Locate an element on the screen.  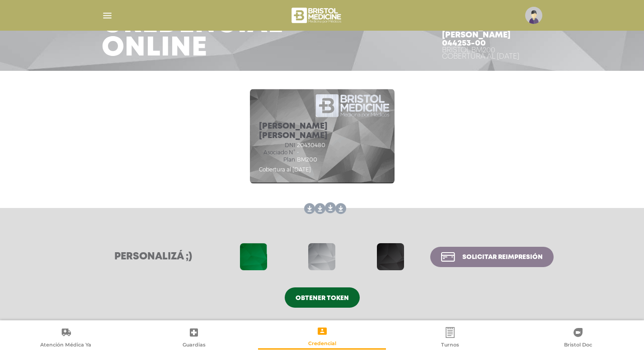
span: Credencial is located at coordinates (322, 344).